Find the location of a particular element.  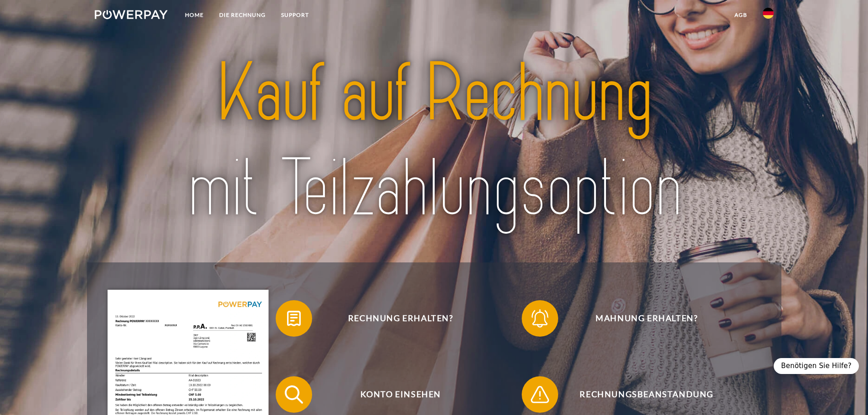

img: title-powerpay_de.svg is located at coordinates (434, 141).